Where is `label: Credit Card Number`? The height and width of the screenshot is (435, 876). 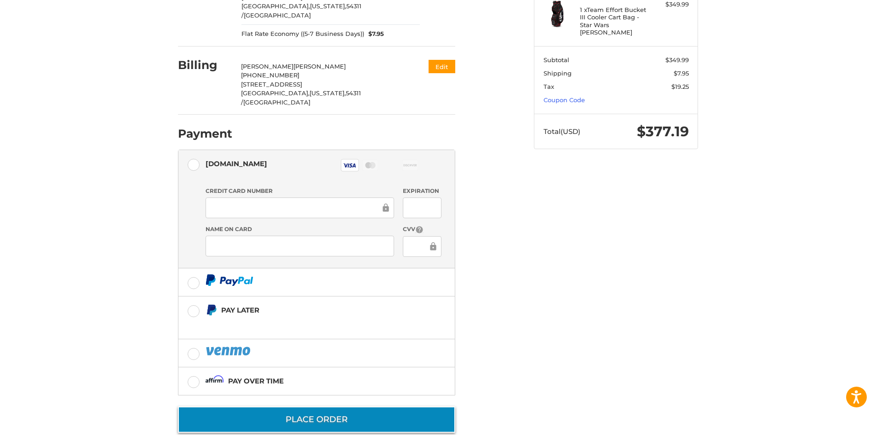 label: Credit Card Number is located at coordinates (300, 191).